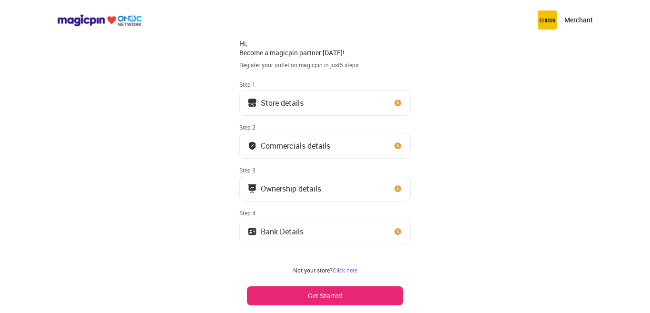 This screenshot has width=650, height=313. What do you see at coordinates (99, 20) in the screenshot?
I see `img: ondc-logo-new-small.8a59708e.svg` at bounding box center [99, 20].